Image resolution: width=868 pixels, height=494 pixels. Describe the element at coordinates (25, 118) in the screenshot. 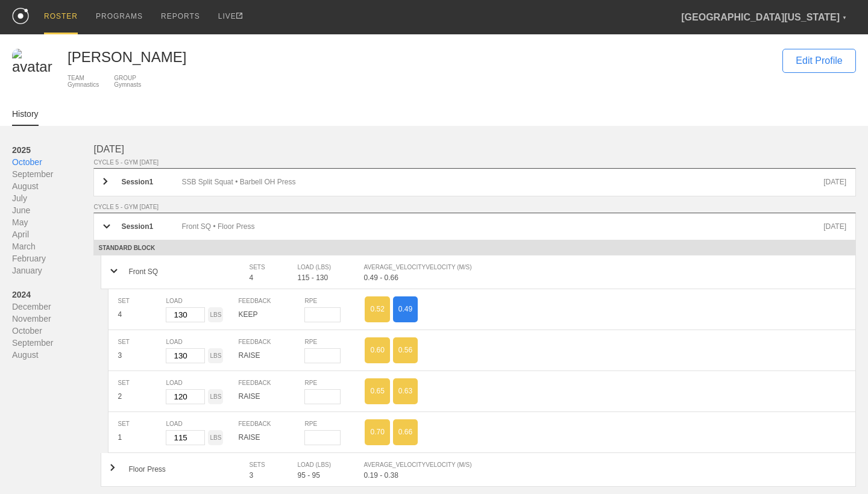

I see `a: History` at that location.